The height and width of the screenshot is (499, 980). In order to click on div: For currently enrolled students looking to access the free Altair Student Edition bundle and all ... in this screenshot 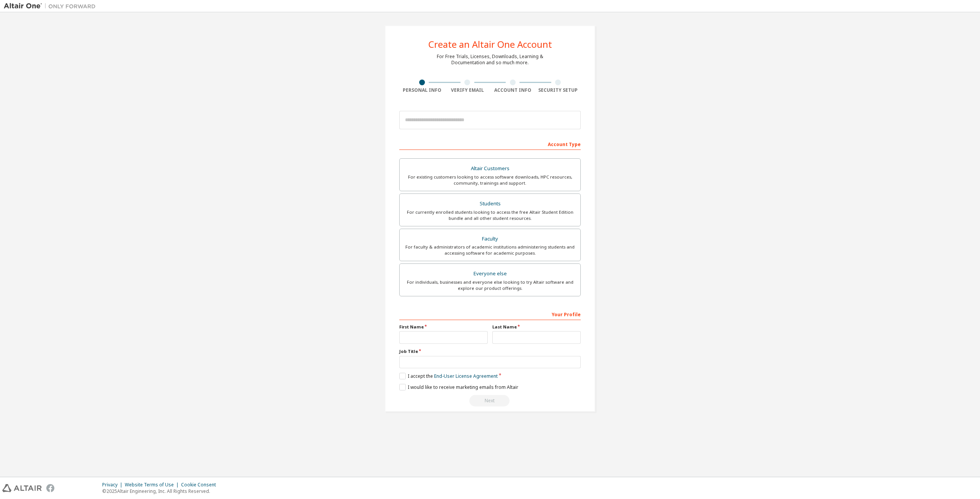, I will do `click(490, 216)`.